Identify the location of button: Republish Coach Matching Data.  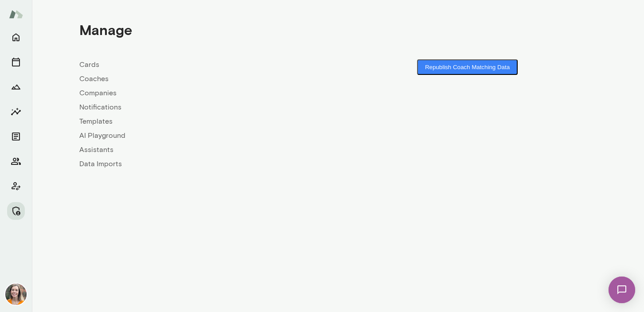
(467, 67).